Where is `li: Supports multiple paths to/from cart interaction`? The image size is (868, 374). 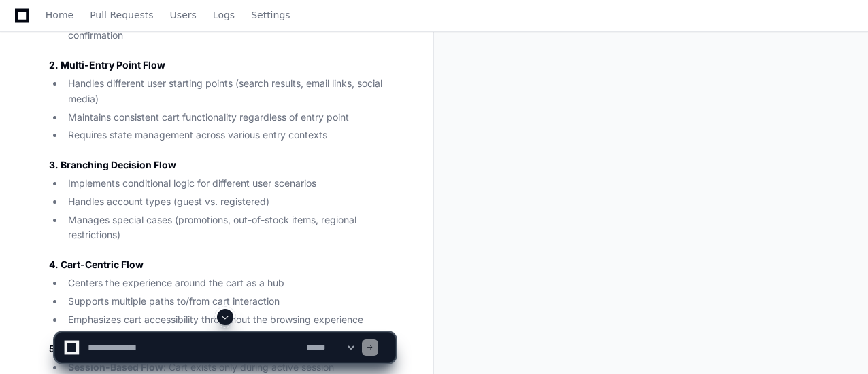
li: Supports multiple paths to/from cart interaction is located at coordinates (229, 302).